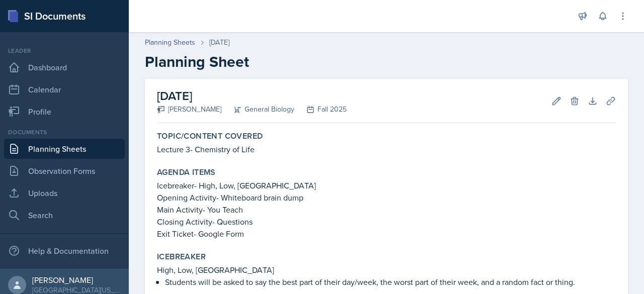  What do you see at coordinates (65, 193) in the screenshot?
I see `a: Uploads` at bounding box center [65, 193].